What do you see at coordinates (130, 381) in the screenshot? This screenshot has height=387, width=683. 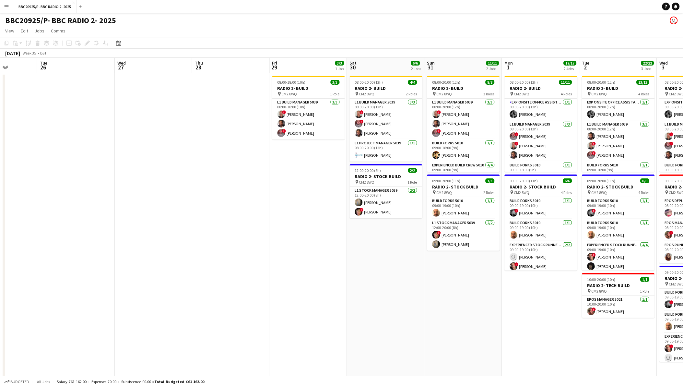 I see `div: Salary £61 162.00 + Expenses £0.00 + Subsistence £0.00 =` at bounding box center [130, 381].